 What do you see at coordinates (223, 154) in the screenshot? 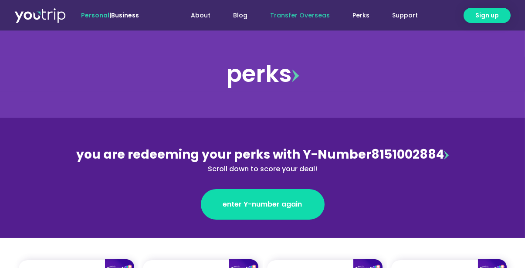
I see `span: you are redeeming your perks with Y-Number` at bounding box center [223, 154].